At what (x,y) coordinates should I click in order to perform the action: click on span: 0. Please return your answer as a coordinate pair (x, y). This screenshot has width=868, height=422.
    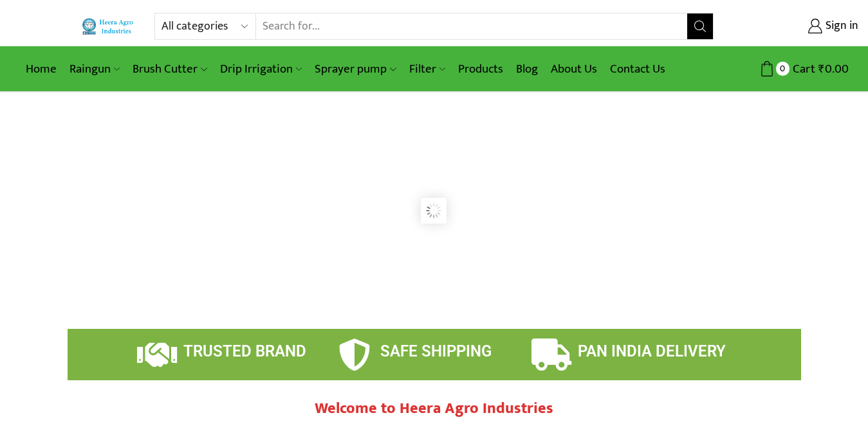
    Looking at the image, I should click on (783, 68).